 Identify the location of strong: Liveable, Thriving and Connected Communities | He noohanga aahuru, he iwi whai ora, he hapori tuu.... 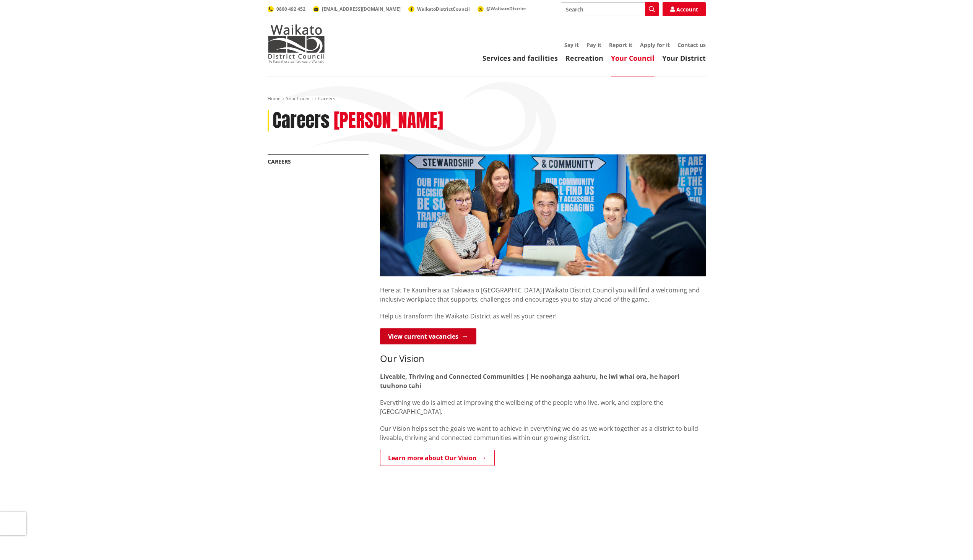
(529, 381).